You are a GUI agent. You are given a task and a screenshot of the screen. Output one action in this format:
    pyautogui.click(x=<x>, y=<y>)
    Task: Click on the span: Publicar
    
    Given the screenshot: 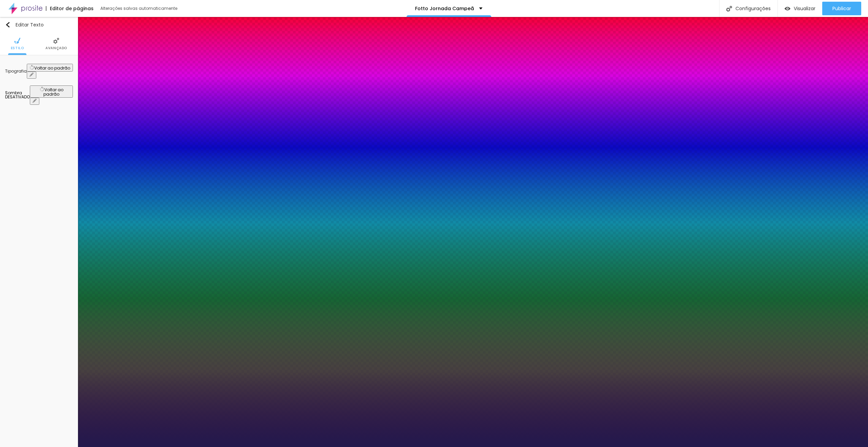 What is the action you would take?
    pyautogui.click(x=842, y=9)
    